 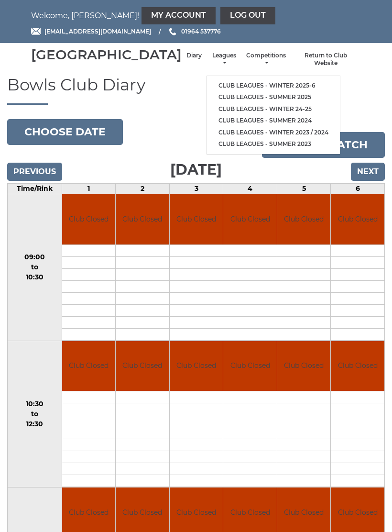 What do you see at coordinates (304, 189) in the screenshot?
I see `td: 5` at bounding box center [304, 189].